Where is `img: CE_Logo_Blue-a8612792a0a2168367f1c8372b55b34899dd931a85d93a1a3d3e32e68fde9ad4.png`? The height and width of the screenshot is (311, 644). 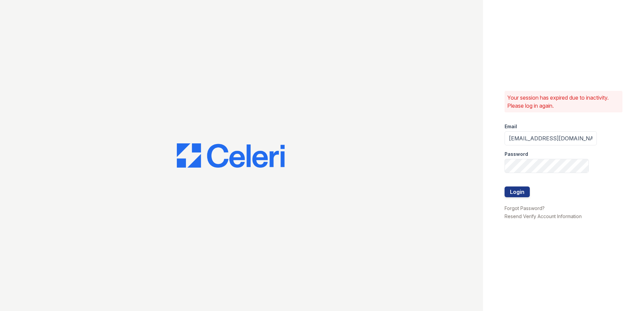
img: CE_Logo_Blue-a8612792a0a2168367f1c8372b55b34899dd931a85d93a1a3d3e32e68fde9ad4.png is located at coordinates (231, 156).